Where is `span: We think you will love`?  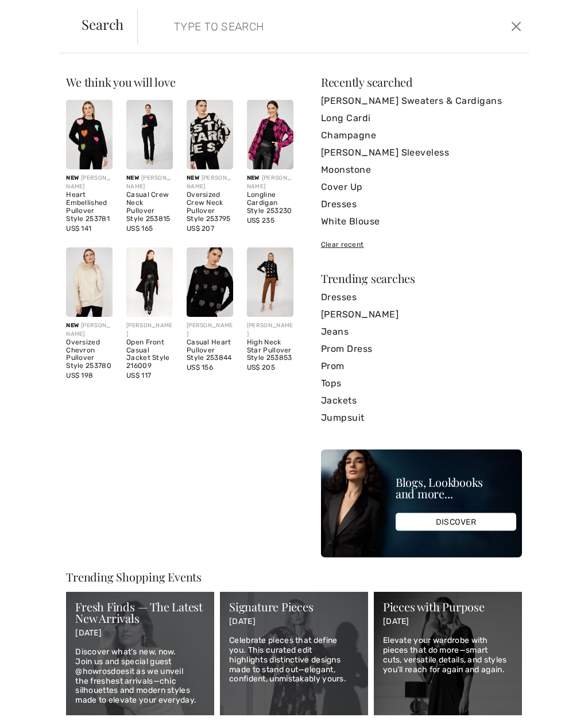 span: We think you will love is located at coordinates (120, 81).